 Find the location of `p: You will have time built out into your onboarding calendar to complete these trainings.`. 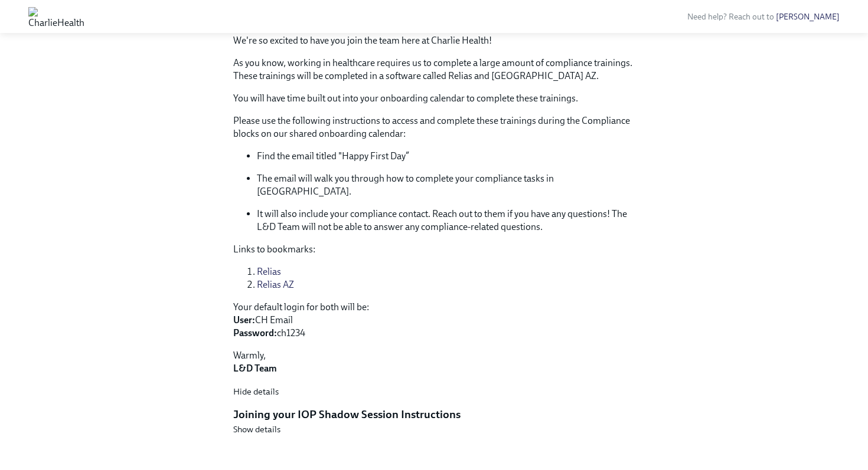

p: You will have time built out into your onboarding calendar to complete these trainings. is located at coordinates (434, 99).